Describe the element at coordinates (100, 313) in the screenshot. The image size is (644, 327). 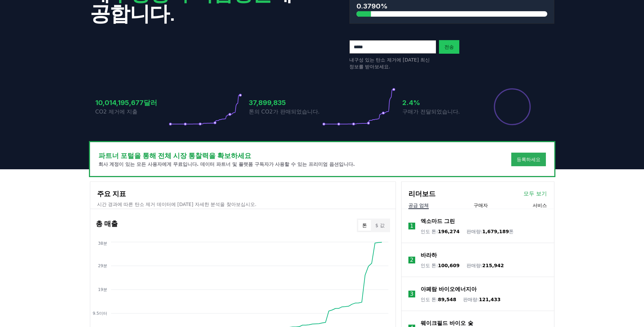
I see `tspan: 9.5미터` at that location.